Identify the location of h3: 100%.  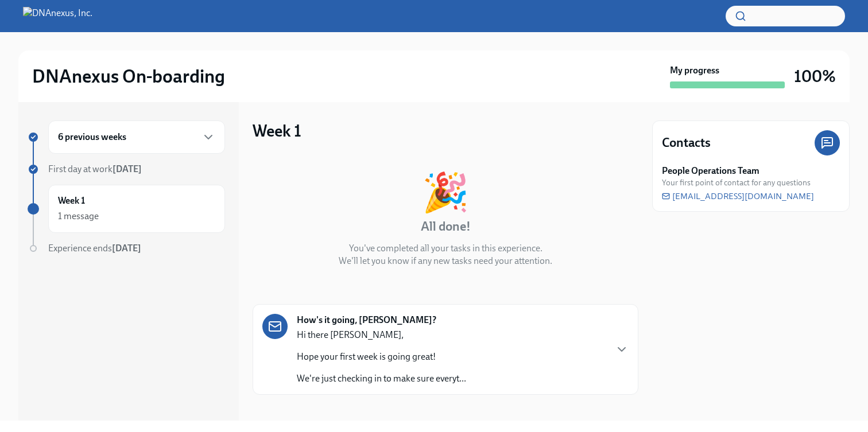
(815, 76).